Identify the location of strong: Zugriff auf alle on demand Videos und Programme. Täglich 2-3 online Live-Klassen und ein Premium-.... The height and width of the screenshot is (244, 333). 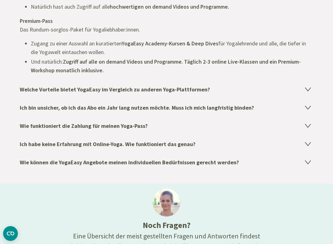
(166, 66).